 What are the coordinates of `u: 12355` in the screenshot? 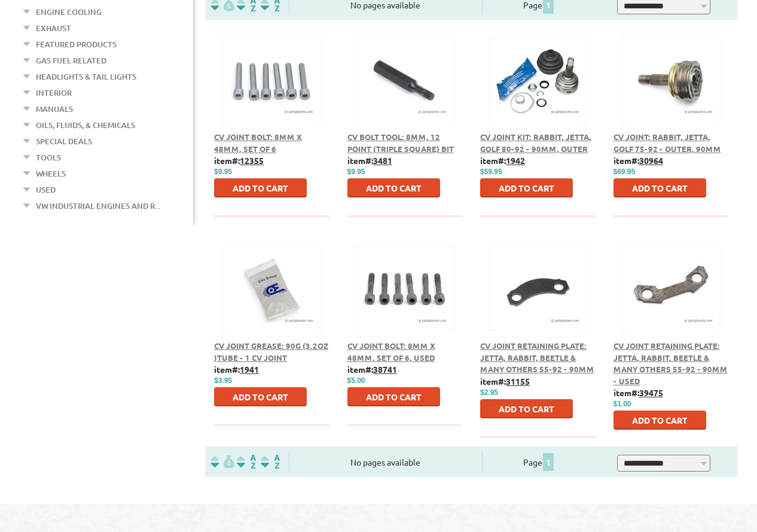 It's located at (252, 160).